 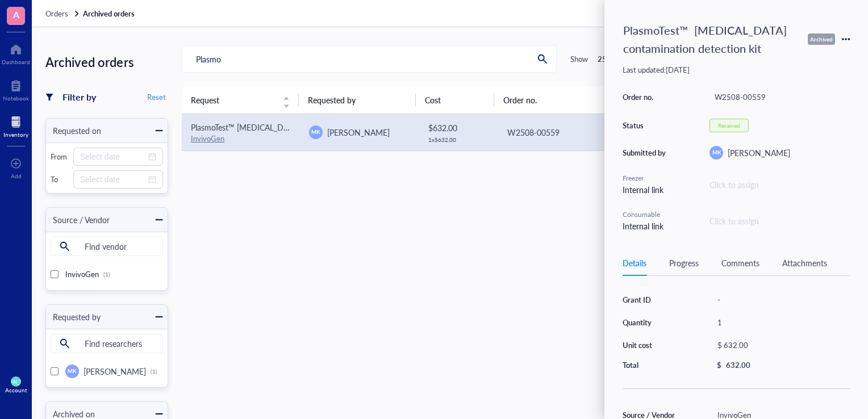 I want to click on div: Archived orders, so click(x=107, y=62).